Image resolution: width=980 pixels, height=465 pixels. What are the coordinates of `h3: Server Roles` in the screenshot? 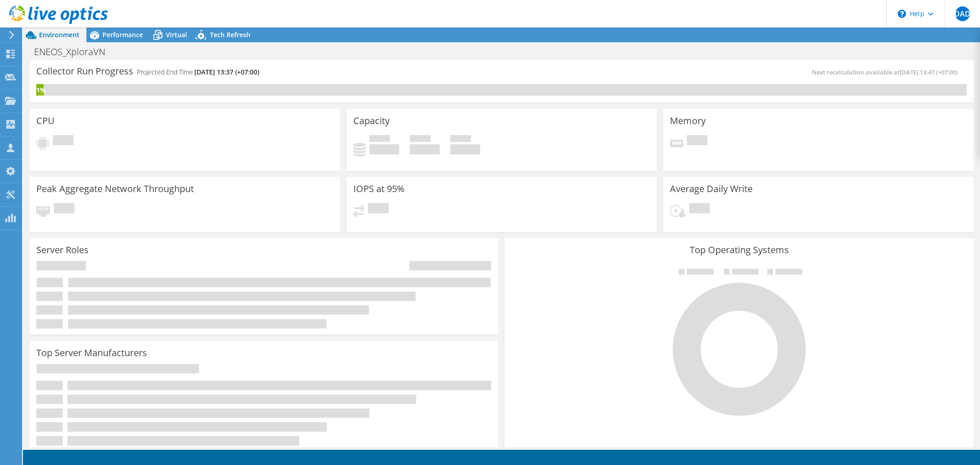 It's located at (62, 250).